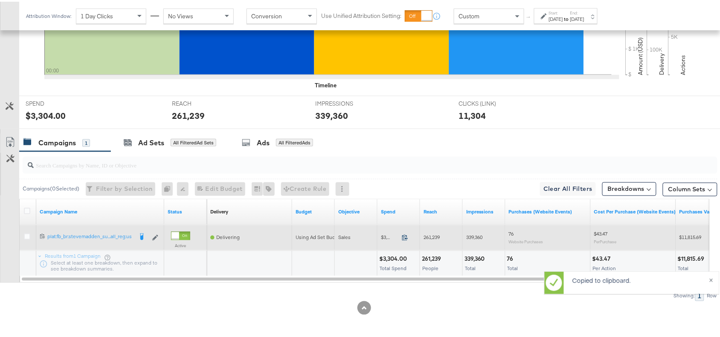  What do you see at coordinates (86, 142) in the screenshot?
I see `div: 1` at bounding box center [86, 142].